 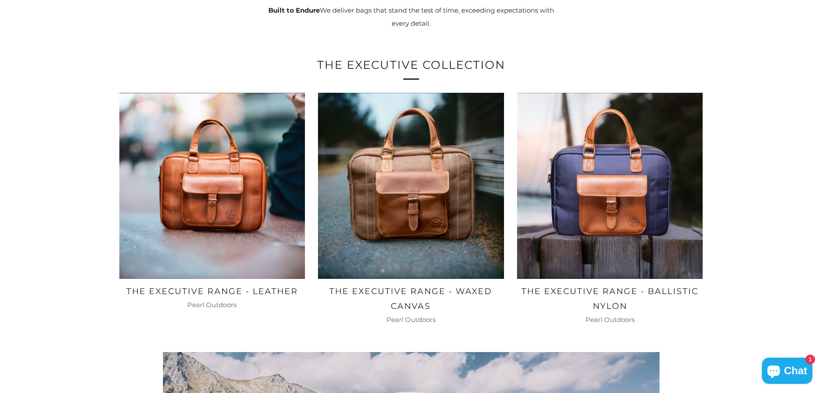 What do you see at coordinates (787, 372) in the screenshot?
I see `inbox-online-store-chat: Shopify online store chat` at bounding box center [787, 372].